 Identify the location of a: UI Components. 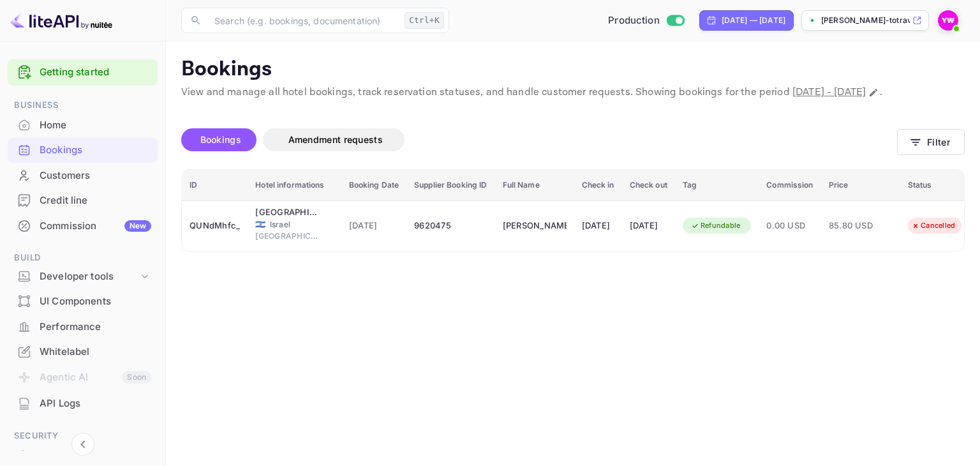
(82, 301).